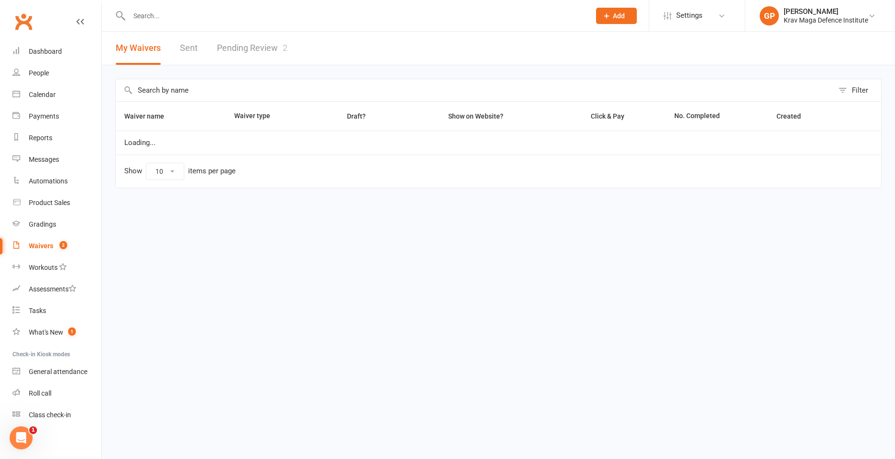  What do you see at coordinates (57, 159) in the screenshot?
I see `a: Messages` at bounding box center [57, 159].